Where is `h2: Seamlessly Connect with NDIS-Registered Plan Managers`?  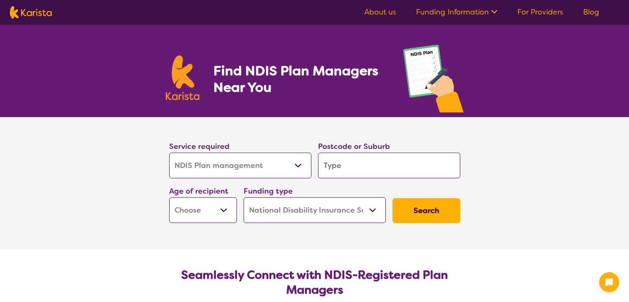 h2: Seamlessly Connect with NDIS-Registered Plan Managers is located at coordinates (315, 283).